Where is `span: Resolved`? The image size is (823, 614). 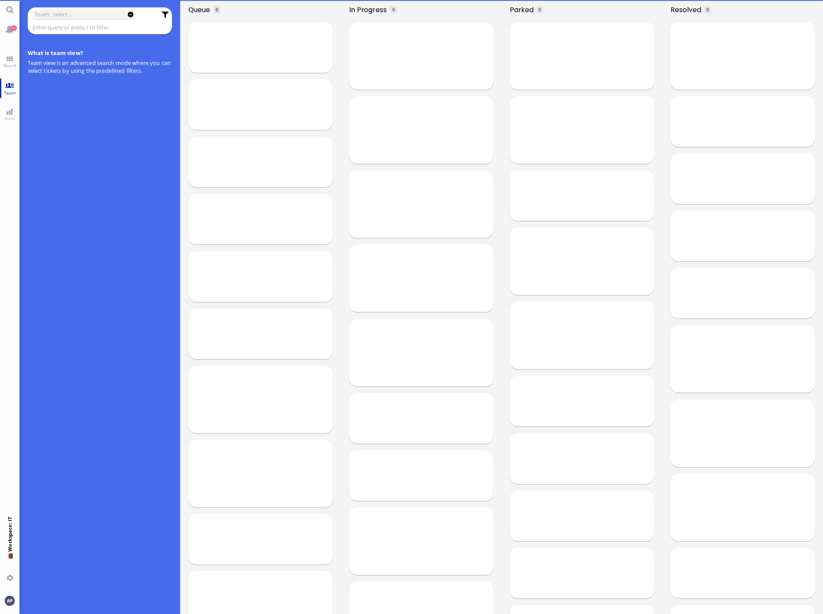
span: Resolved is located at coordinates (687, 10).